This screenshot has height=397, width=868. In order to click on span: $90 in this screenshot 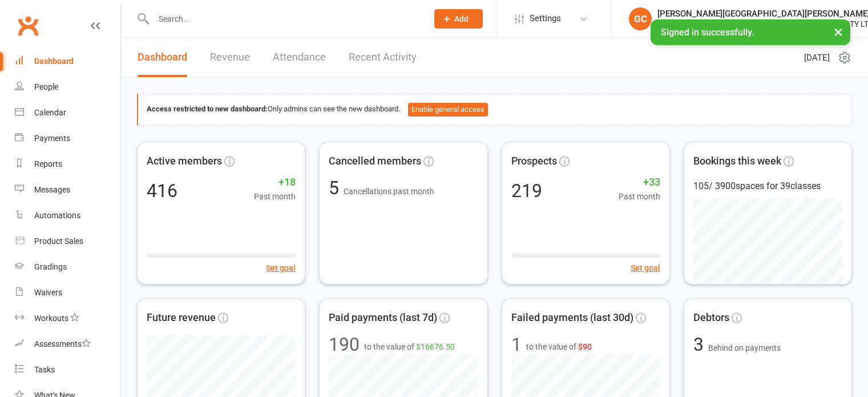, I will do `click(585, 347)`.